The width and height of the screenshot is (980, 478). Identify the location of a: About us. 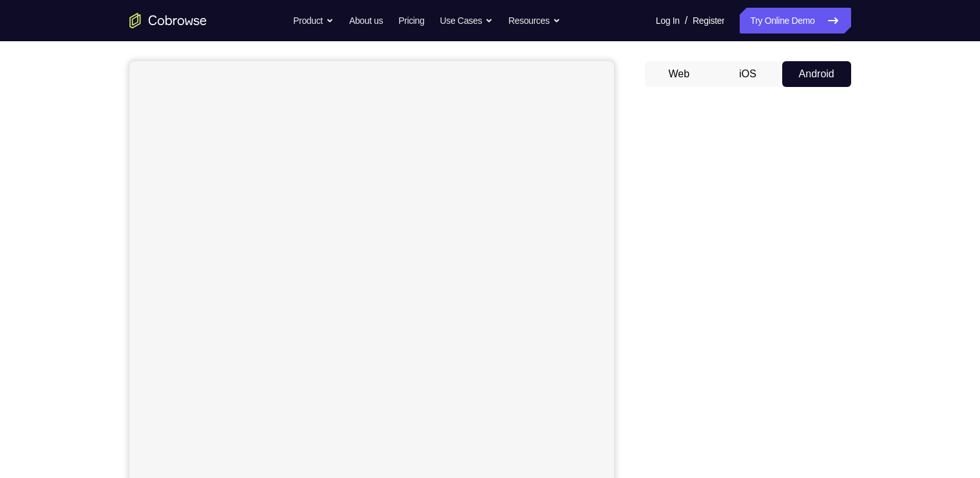
(366, 21).